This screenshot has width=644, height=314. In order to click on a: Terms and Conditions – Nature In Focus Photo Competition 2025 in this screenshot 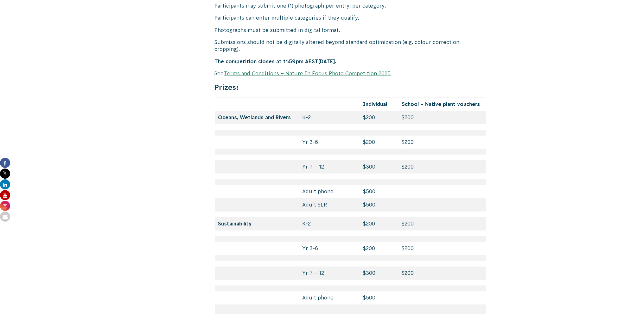, I will do `click(307, 74)`.